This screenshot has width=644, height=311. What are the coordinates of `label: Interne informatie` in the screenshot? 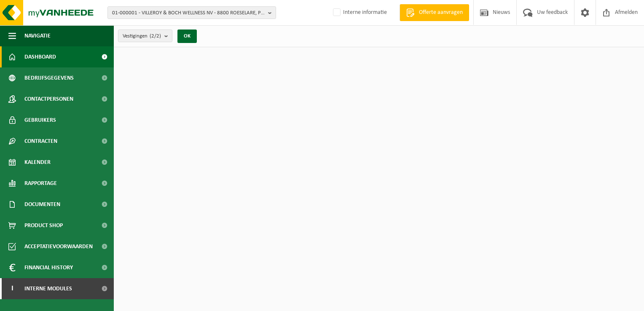 It's located at (359, 12).